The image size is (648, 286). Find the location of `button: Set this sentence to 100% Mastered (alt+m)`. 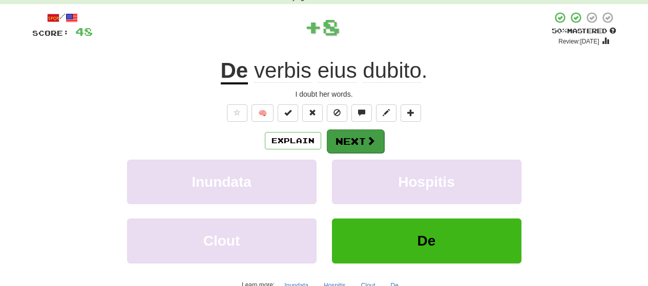

button: Set this sentence to 100% Mastered (alt+m) is located at coordinates (288, 113).